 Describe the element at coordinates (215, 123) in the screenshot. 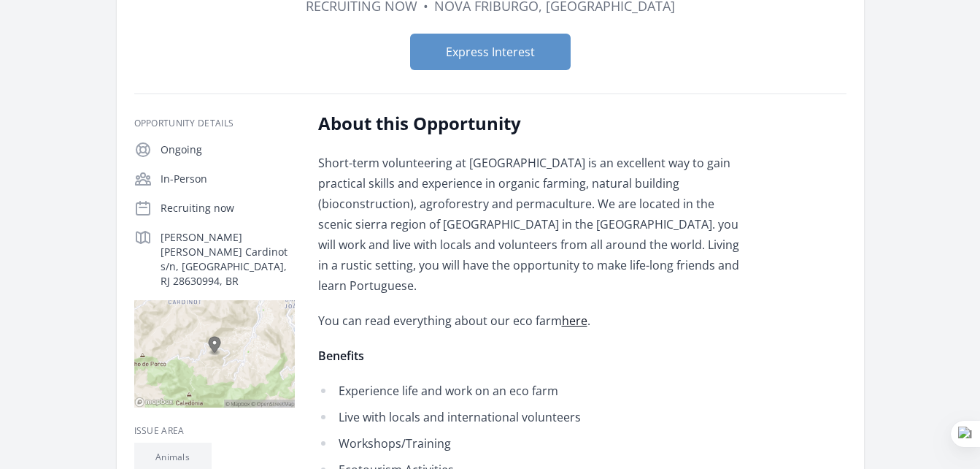

I see `h3: Opportunity Details` at that location.